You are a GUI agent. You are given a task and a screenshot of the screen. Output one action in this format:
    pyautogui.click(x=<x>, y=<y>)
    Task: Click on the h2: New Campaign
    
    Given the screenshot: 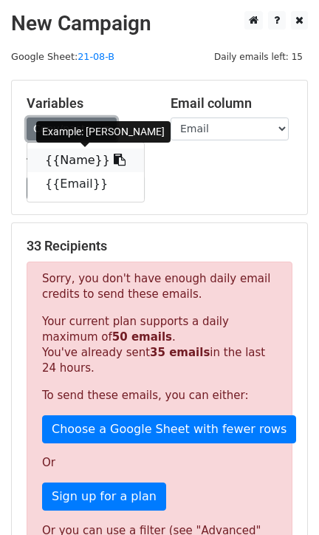 What is the action you would take?
    pyautogui.click(x=160, y=24)
    